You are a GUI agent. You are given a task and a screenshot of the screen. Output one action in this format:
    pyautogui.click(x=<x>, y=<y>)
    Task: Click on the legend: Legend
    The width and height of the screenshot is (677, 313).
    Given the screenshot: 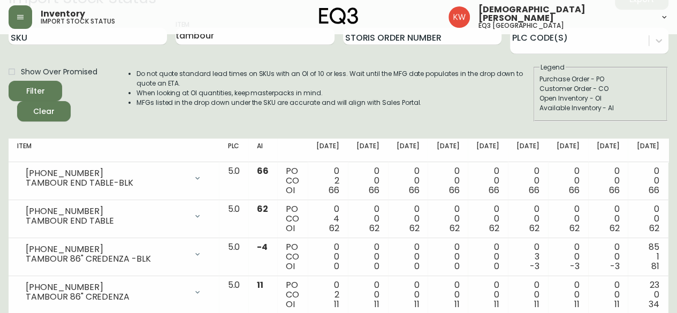 What is the action you would take?
    pyautogui.click(x=552, y=67)
    